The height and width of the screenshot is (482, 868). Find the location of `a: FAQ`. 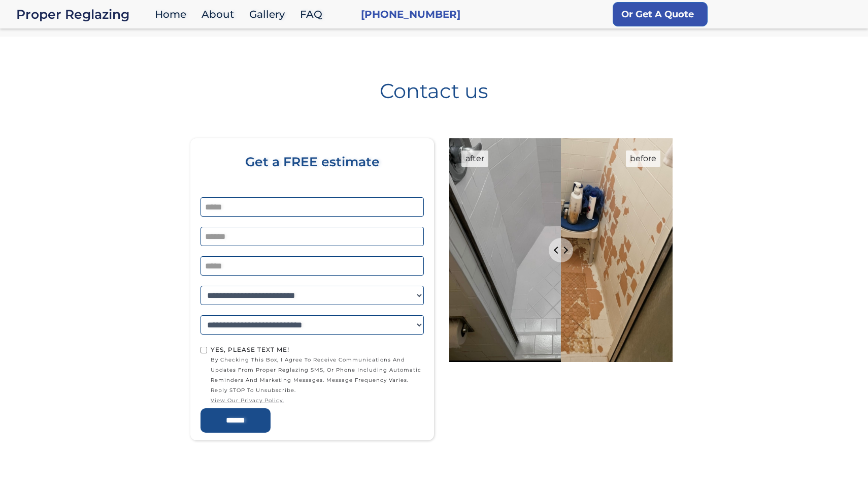

a: FAQ is located at coordinates (314, 15).